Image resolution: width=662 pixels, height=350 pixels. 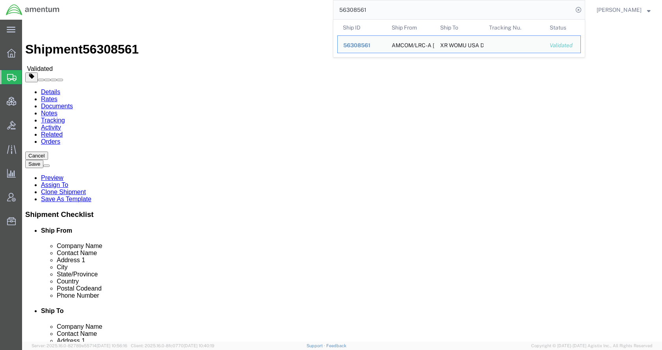 I want to click on img: logo, so click(x=33, y=10).